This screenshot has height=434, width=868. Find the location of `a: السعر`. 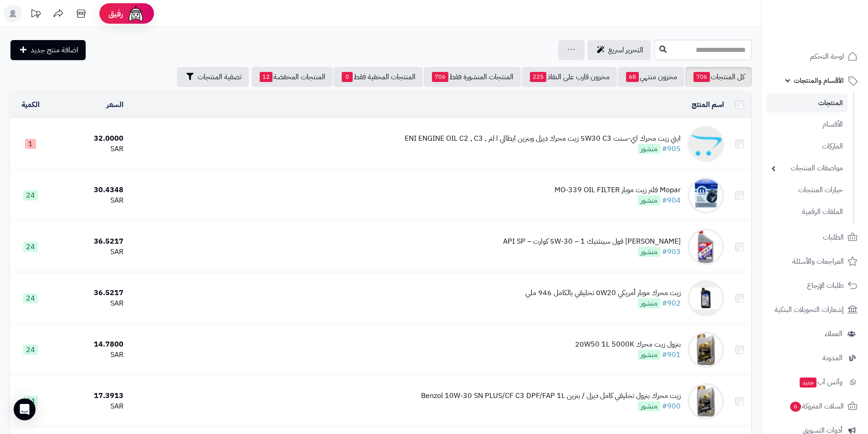

a: السعر is located at coordinates (115, 104).